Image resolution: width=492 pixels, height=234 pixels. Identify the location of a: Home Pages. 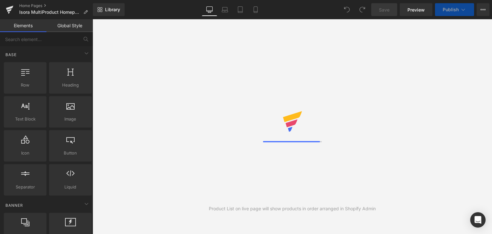
(56, 6).